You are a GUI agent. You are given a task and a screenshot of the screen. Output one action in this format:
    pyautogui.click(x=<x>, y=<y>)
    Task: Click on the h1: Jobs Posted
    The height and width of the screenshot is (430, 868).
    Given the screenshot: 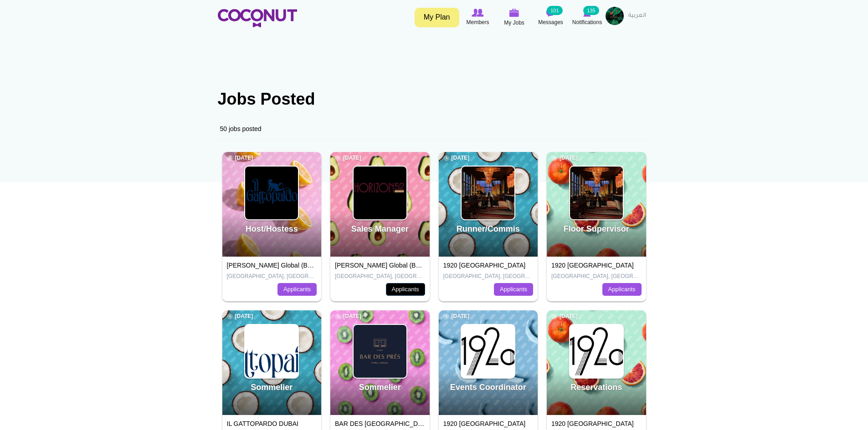 What is the action you would take?
    pyautogui.click(x=434, y=99)
    